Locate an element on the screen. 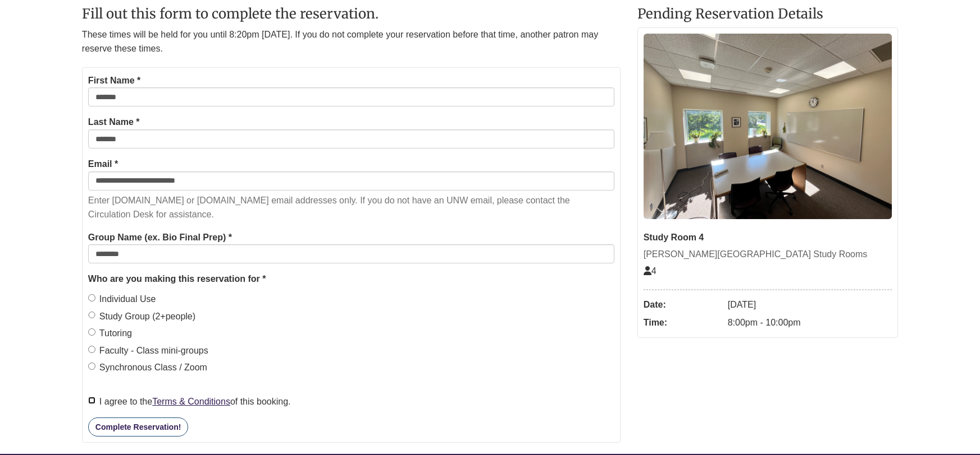 The width and height of the screenshot is (980, 455). label: Group Name (ex. Bio Final Prep) * is located at coordinates (160, 238).